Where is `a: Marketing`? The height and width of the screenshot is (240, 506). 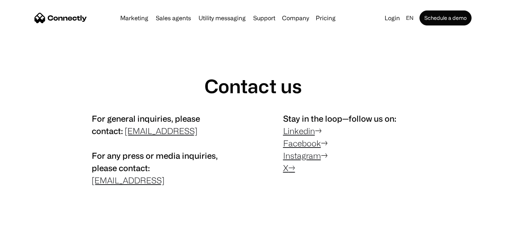 a: Marketing is located at coordinates (134, 18).